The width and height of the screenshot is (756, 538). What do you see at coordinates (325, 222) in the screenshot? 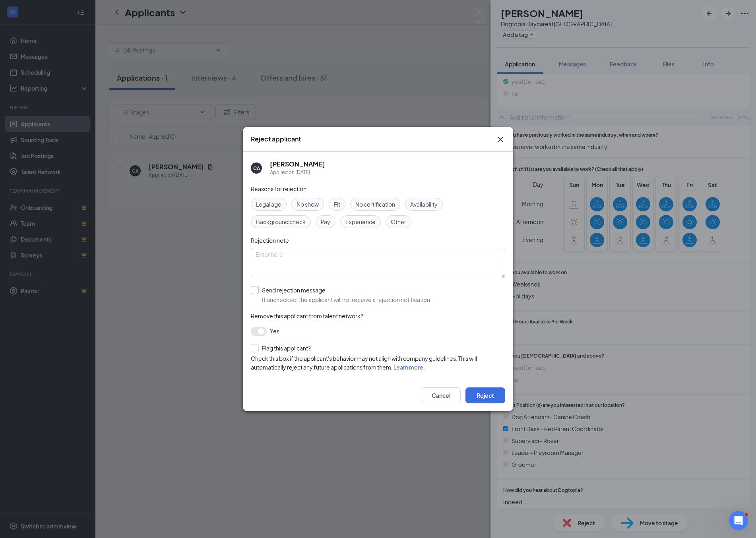
I see `span: Pay` at bounding box center [325, 222].